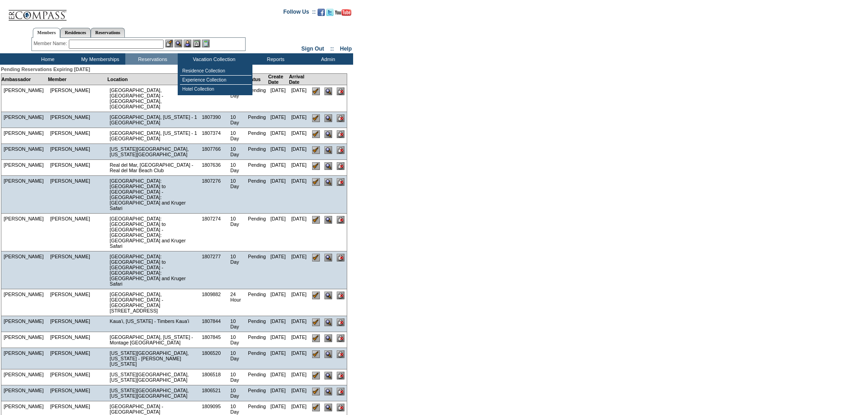 The image size is (868, 415). I want to click on img: b_calculator.gif, so click(205, 44).